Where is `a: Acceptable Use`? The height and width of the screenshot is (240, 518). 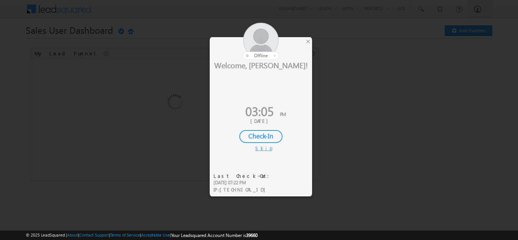 a: Acceptable Use is located at coordinates (156, 235).